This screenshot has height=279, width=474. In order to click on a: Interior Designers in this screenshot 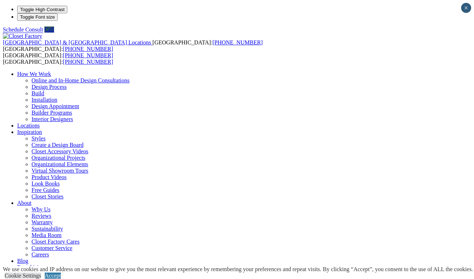, I will do `click(52, 119)`.